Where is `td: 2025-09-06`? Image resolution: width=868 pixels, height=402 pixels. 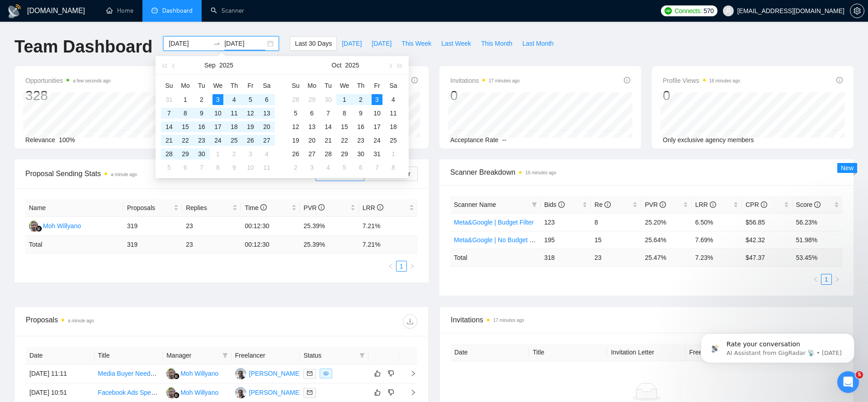
td: 2025-09-06 is located at coordinates (267, 100).